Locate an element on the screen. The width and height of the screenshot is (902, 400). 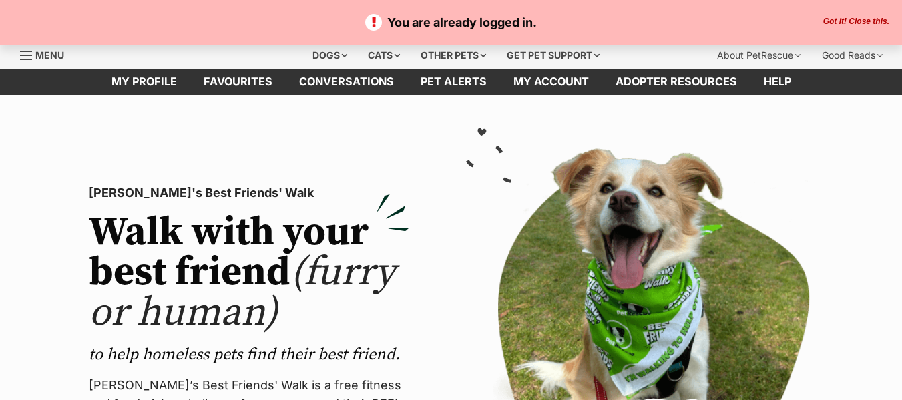
div: Get pet support is located at coordinates (553, 55).